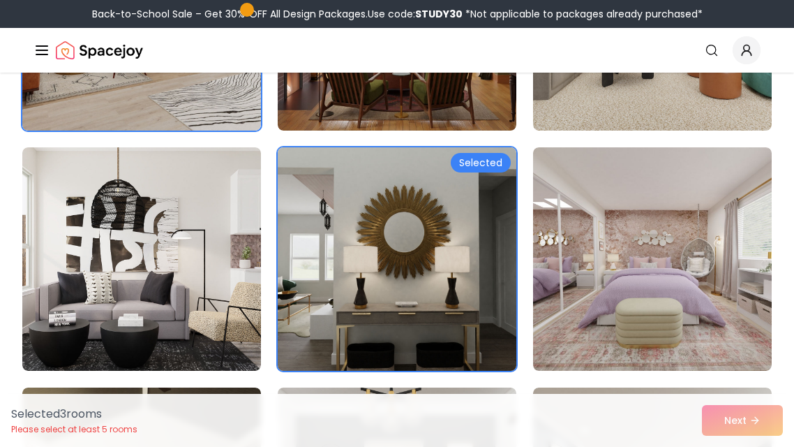  What do you see at coordinates (397, 50) in the screenshot?
I see `nav: Global` at bounding box center [397, 50].